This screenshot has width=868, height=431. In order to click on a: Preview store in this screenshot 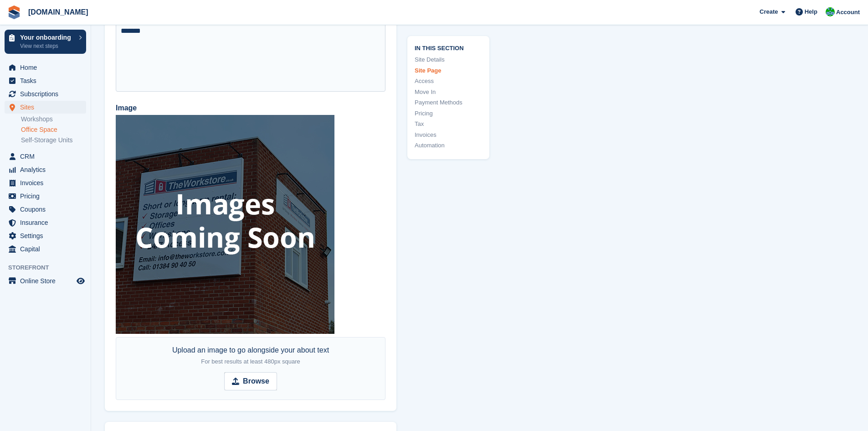, I will do `click(81, 281)`.